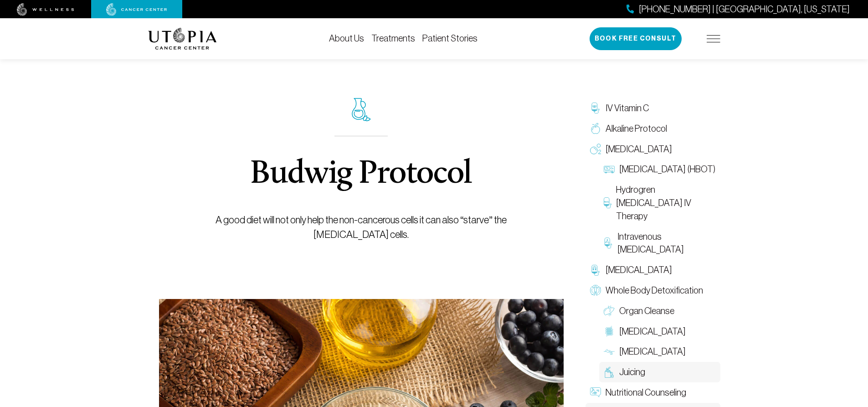 This screenshot has width=868, height=407. I want to click on a: Juicing, so click(660, 372).